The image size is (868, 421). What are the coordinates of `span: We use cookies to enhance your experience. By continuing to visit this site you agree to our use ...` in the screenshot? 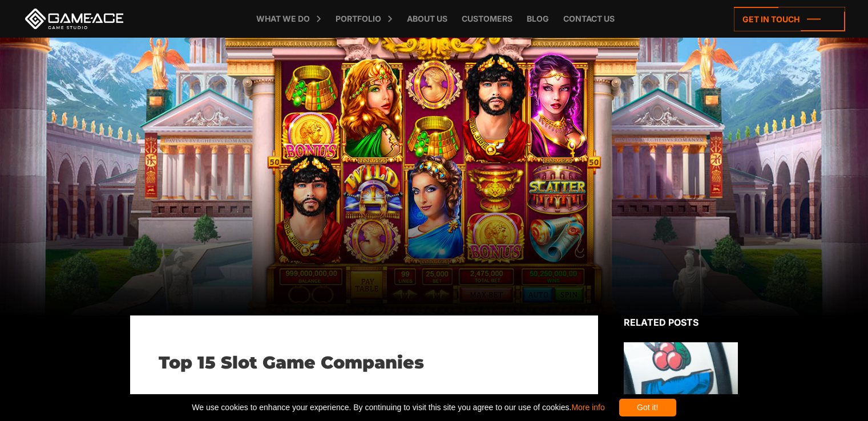 It's located at (398, 407).